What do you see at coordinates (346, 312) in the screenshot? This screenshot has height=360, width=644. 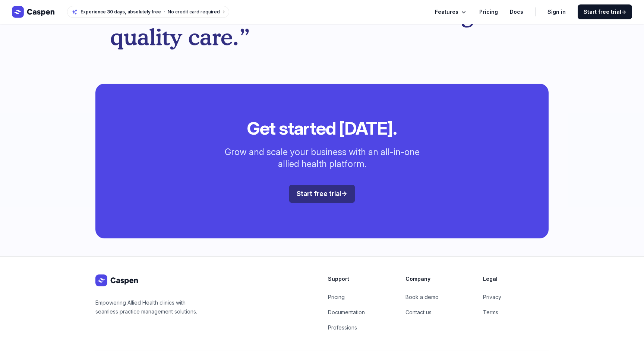 I see `a: Documentation` at bounding box center [346, 312].